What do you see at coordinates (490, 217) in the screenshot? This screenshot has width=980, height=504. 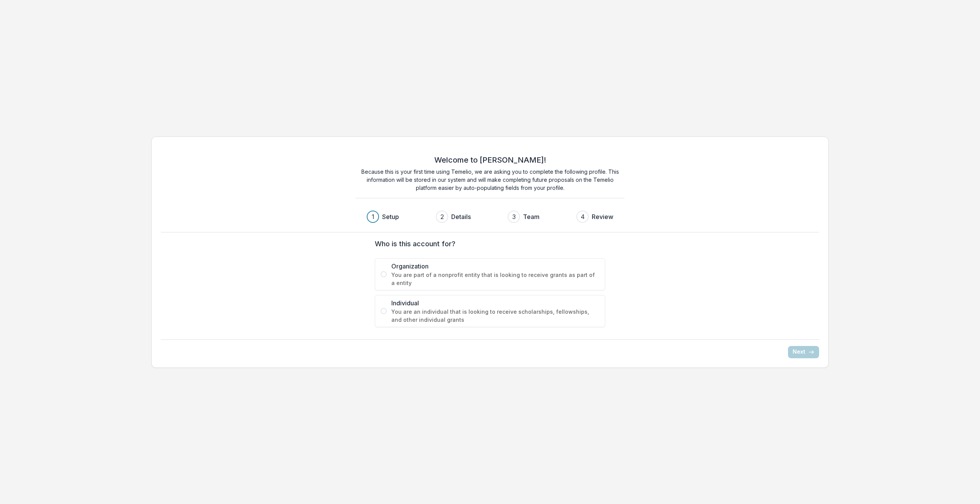 I see `div: Progress` at bounding box center [490, 217].